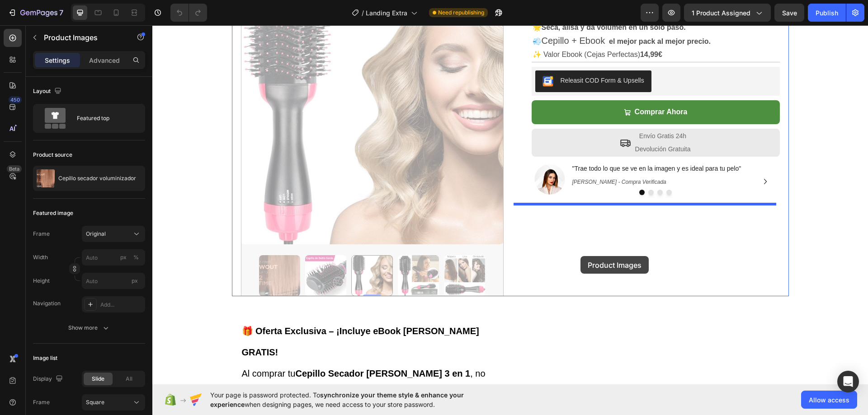 This screenshot has height=415, width=868. What do you see at coordinates (98, 178) in the screenshot?
I see `p: Cepillo secador voluminizador` at bounding box center [98, 178].